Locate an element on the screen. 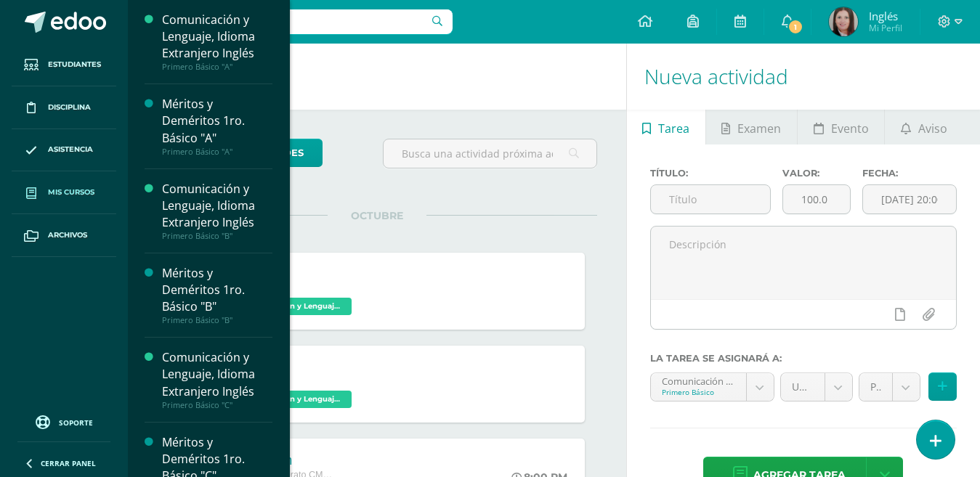  span: Mi Perfil is located at coordinates (886, 28).